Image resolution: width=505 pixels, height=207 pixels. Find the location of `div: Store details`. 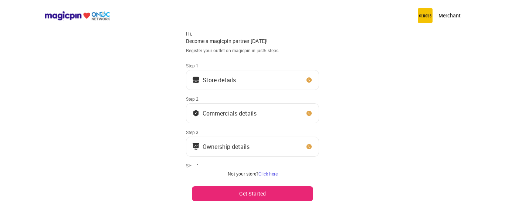

div: Store details is located at coordinates (219, 80).